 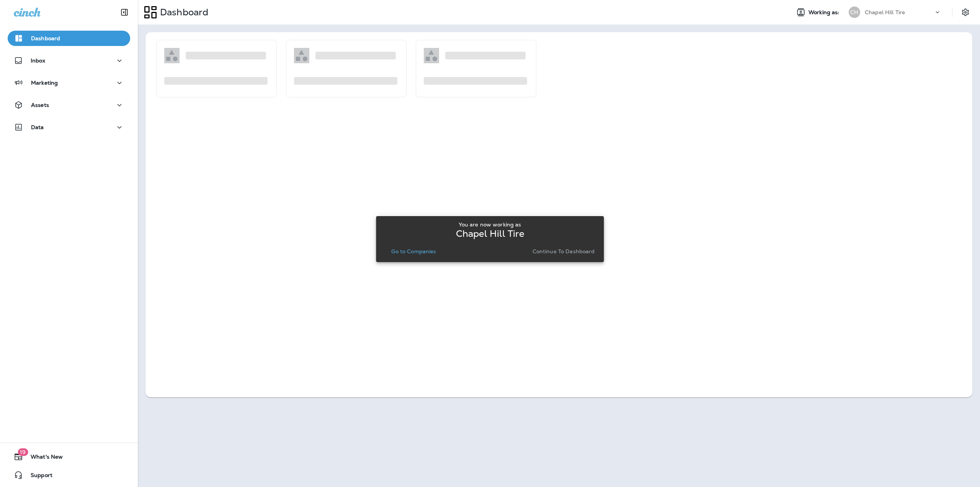 What do you see at coordinates (69, 83) in the screenshot?
I see `button: Marketing` at bounding box center [69, 83].